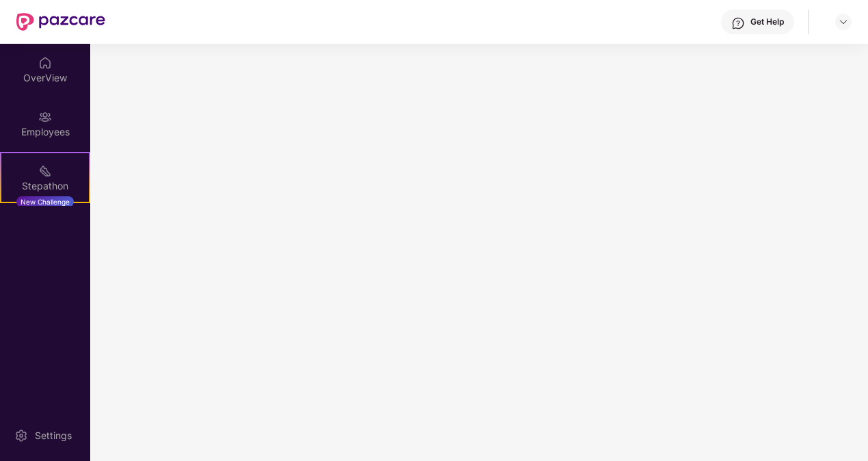 The width and height of the screenshot is (868, 461). What do you see at coordinates (843, 22) in the screenshot?
I see `img: svg+xml;base64,PHN2ZyBpZD0iRHJvcGRvd24tMzJ4MzIiIHhtbG5zPSJodHRwOi8vd3d3LnczLm9yZy8yMDAwL3N2ZyIgd2...` at bounding box center [843, 22].